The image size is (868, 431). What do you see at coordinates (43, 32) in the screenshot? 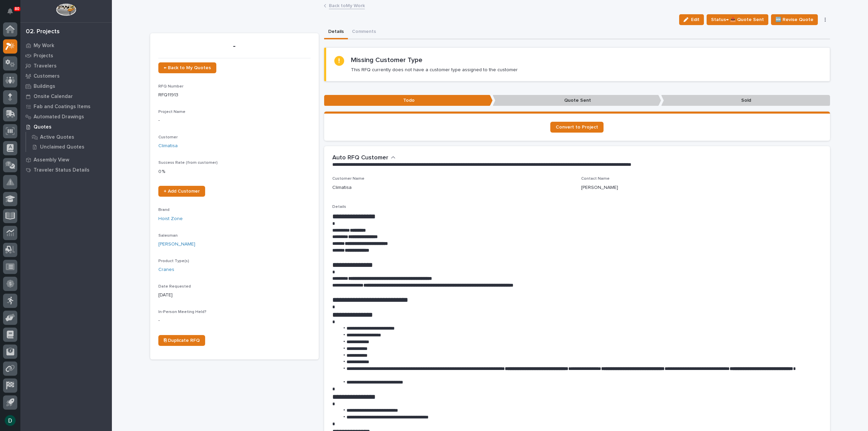
I see `div: 02. Projects` at bounding box center [43, 32].